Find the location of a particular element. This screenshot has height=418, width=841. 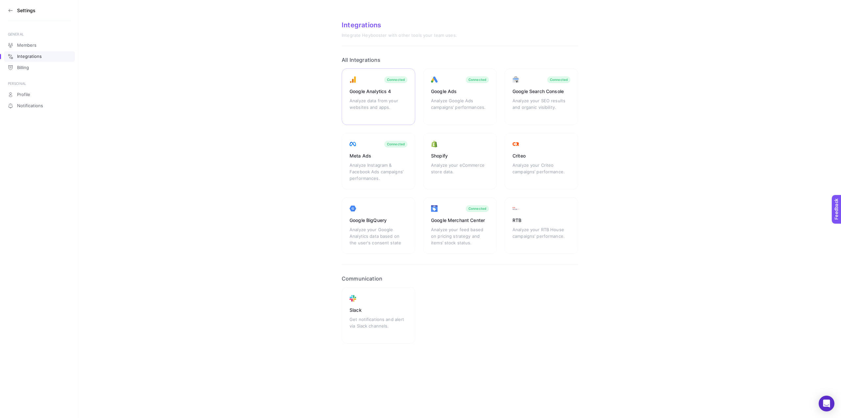

span: Billing is located at coordinates (23, 68).